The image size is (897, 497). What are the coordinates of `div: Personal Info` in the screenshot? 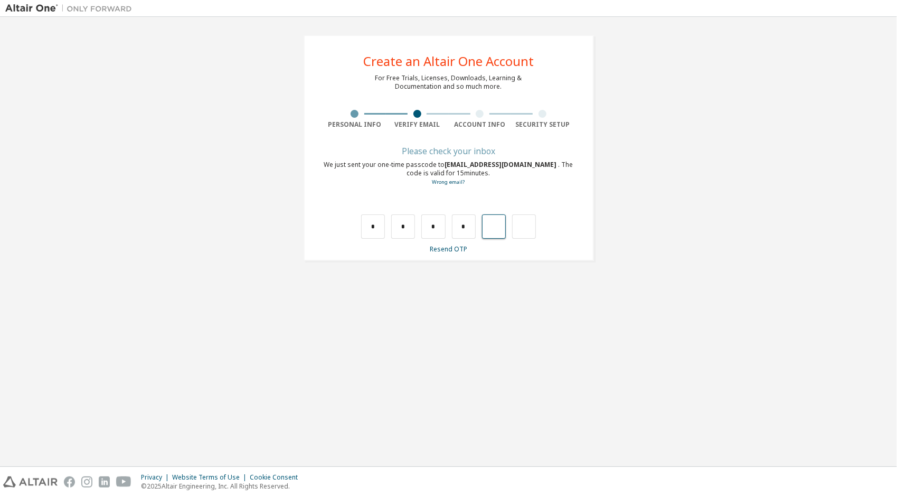 It's located at (355, 125).